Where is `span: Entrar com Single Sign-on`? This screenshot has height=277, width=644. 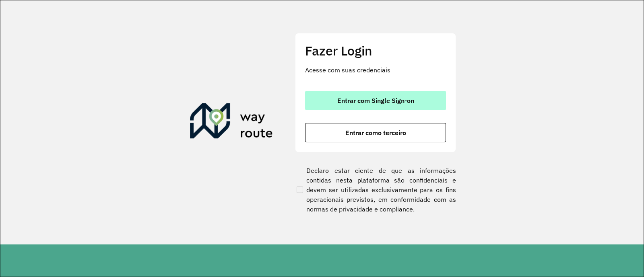
span: Entrar com Single Sign-on is located at coordinates (376, 101).